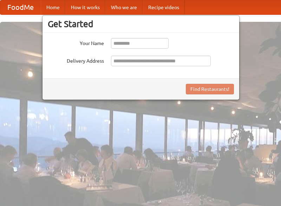  Describe the element at coordinates (53, 7) in the screenshot. I see `a: Home` at that location.